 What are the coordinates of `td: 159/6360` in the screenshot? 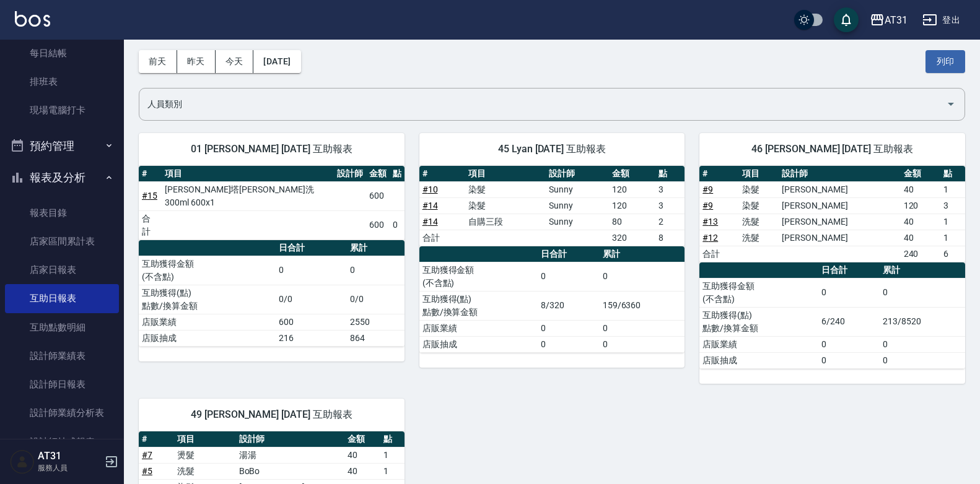 It's located at (642, 305).